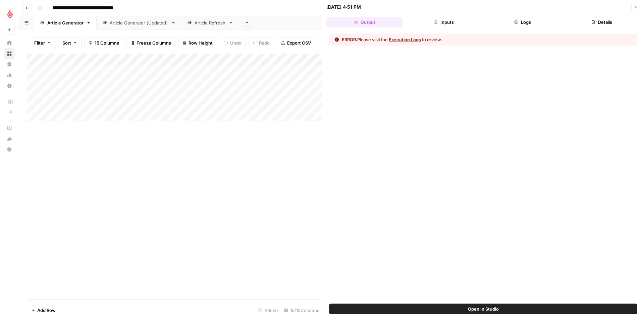  I want to click on div: Article Generator, so click(65, 23).